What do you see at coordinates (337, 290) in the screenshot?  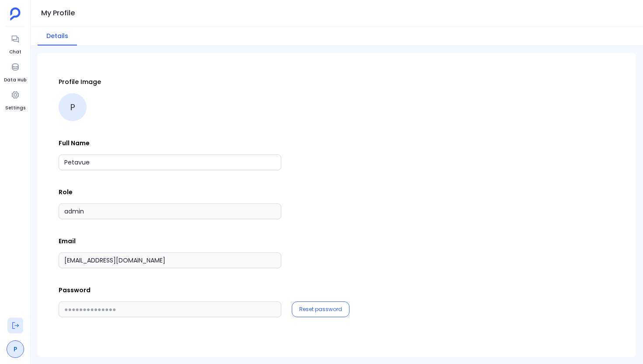 I see `p: Password` at bounding box center [337, 290].